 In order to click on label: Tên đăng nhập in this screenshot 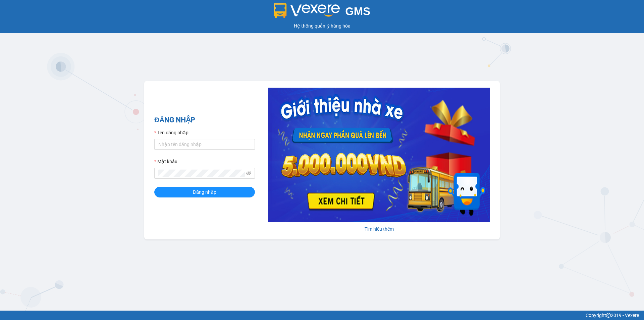, I will do `click(171, 133)`.